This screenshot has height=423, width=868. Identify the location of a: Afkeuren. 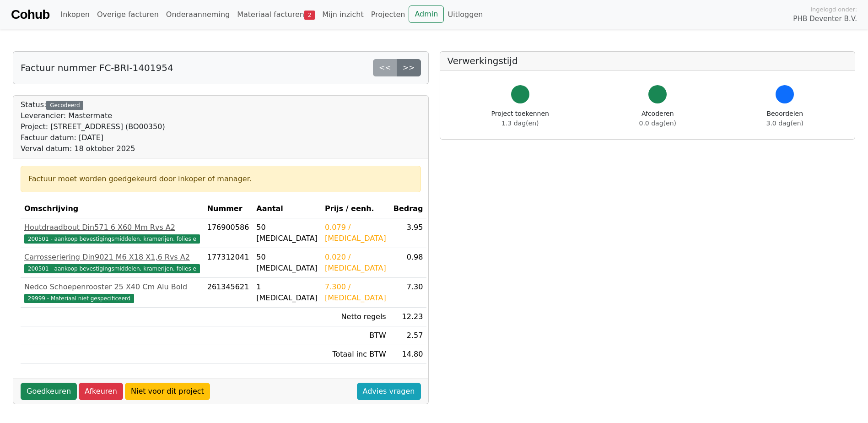
(100, 392).